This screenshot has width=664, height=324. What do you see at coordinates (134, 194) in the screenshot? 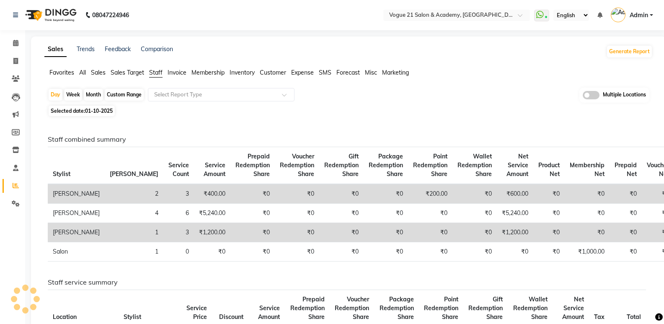
I see `td: 2` at bounding box center [134, 194].